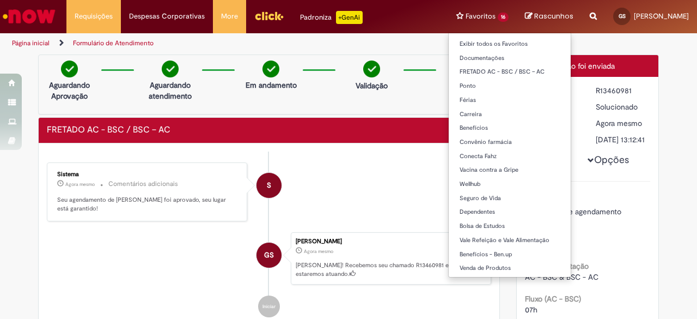 This screenshot has height=319, width=697. Describe the element at coordinates (271, 85) in the screenshot. I see `p: Em andamento` at that location.